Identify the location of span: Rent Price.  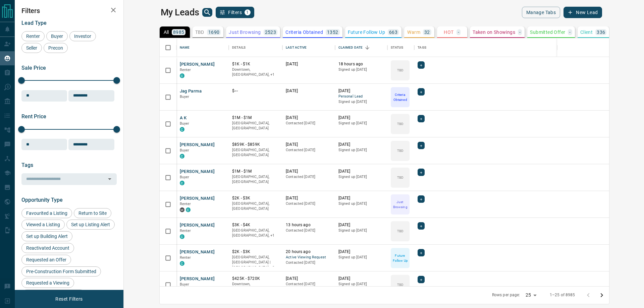
(34, 117).